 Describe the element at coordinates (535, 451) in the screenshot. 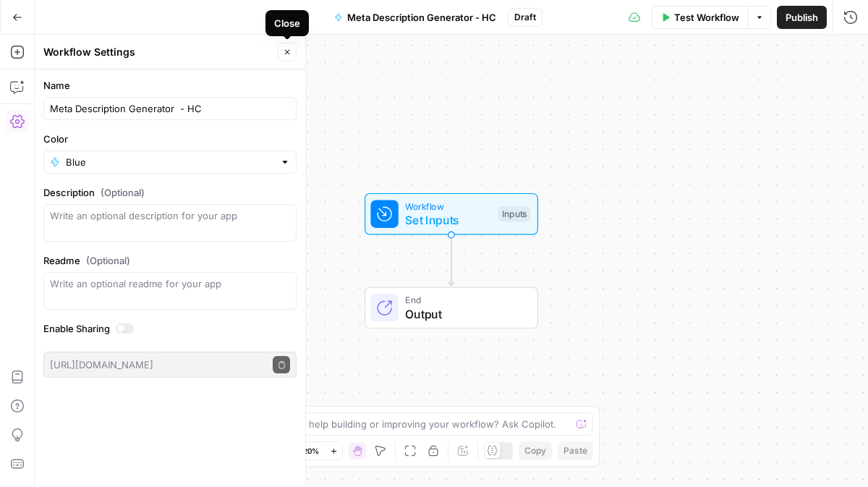

I see `button: Copy` at that location.